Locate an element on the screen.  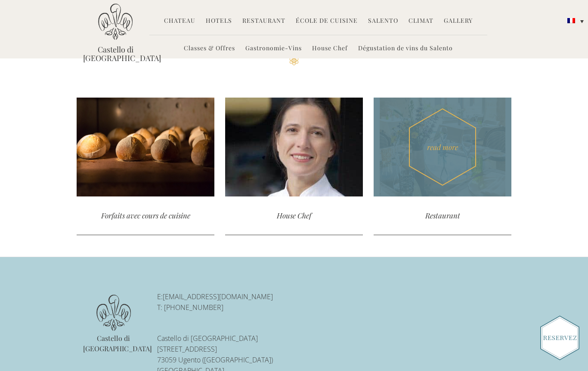
img: logo.png is located at coordinates (113, 313).